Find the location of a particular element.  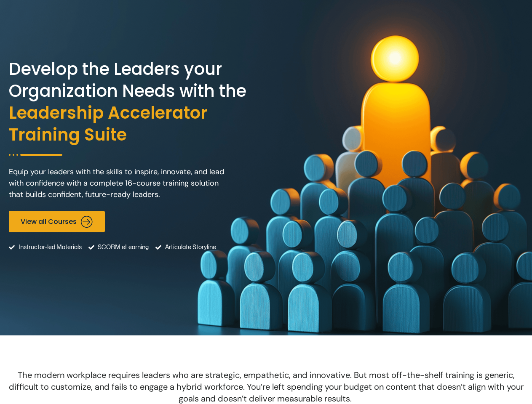

span: View all Courses is located at coordinates (48, 221).